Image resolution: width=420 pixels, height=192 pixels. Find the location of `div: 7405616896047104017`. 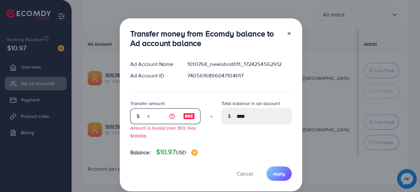

div: 7405616896047104017 is located at coordinates (239, 75).